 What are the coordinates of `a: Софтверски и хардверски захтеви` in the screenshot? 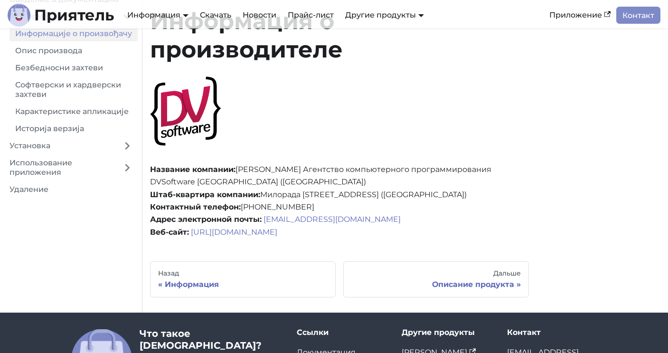 It's located at (74, 90).